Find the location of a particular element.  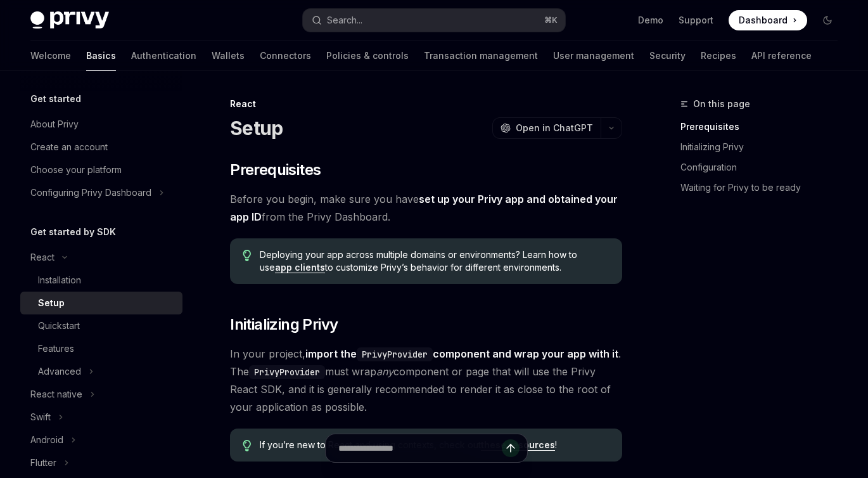

span: Deploying your app across multiple domains or environments? Learn how to use to customize Privy’s... is located at coordinates (435, 261).